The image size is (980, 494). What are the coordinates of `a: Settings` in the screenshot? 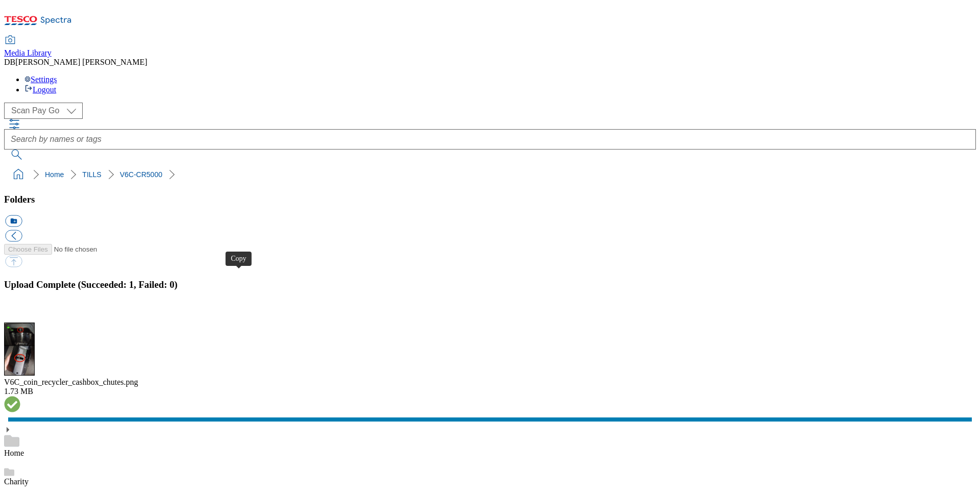 It's located at (41, 79).